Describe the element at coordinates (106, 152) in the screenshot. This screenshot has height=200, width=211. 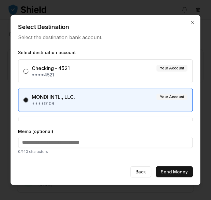
I see `p: 0 /140 characters` at that location.